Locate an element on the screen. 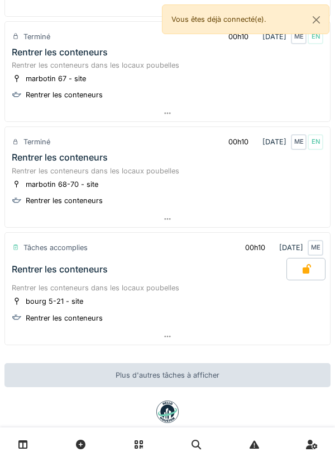 The image size is (335, 461). div: Tâches accomplies is located at coordinates (55, 247).